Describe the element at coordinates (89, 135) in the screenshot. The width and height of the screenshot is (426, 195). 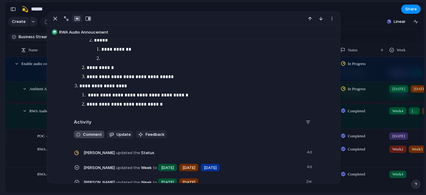
I see `button: Comment` at that location.